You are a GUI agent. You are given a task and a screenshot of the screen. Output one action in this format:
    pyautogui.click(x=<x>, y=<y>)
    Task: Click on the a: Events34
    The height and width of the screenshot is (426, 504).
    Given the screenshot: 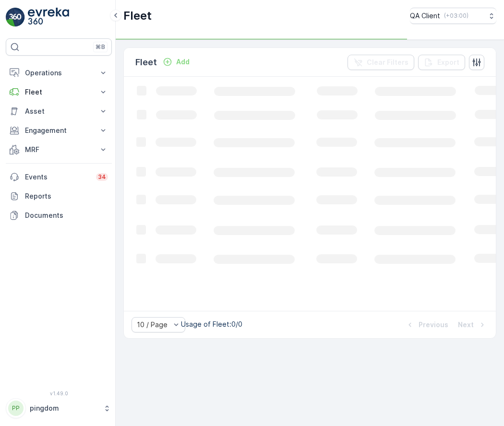 What is the action you would take?
    pyautogui.click(x=58, y=178)
    